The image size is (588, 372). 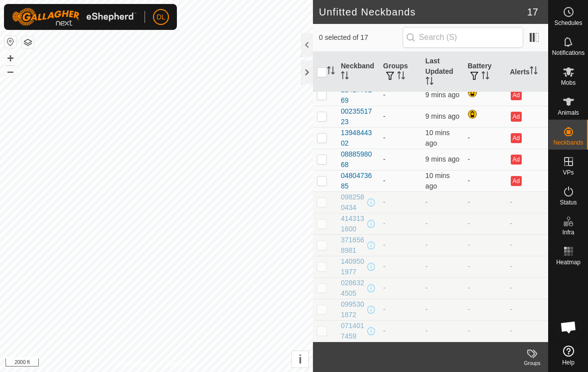 I want to click on div: 0480473685, so click(x=358, y=181).